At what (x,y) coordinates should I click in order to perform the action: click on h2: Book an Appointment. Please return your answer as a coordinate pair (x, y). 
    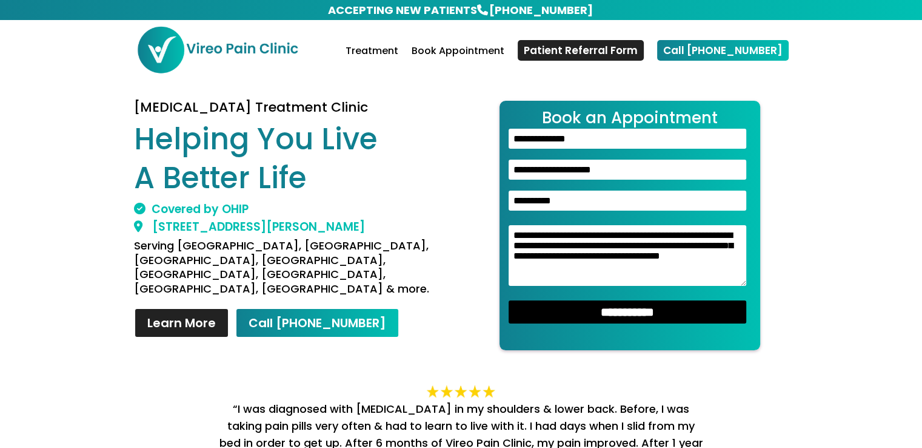
    Looking at the image, I should click on (630, 119).